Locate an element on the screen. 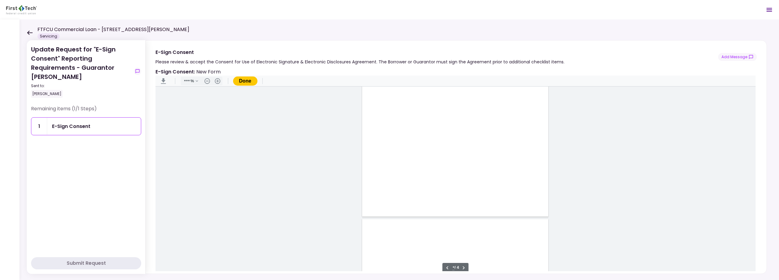  strong: E-Sign Consent : is located at coordinates (175, 71).